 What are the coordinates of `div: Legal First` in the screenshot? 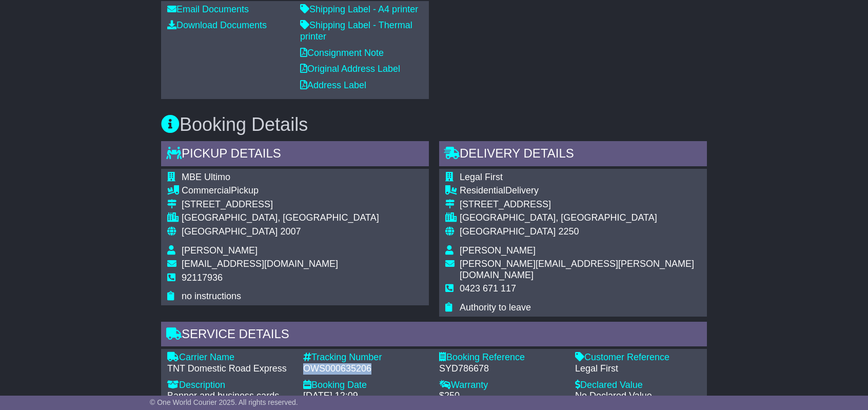 It's located at (638, 369).